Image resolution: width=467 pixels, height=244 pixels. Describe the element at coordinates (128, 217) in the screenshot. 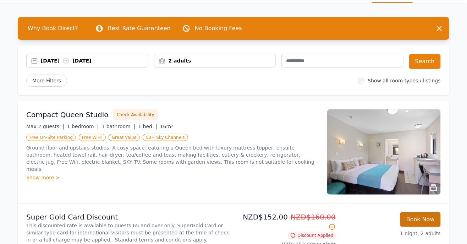

I see `p: Super Gold Card Discount` at that location.